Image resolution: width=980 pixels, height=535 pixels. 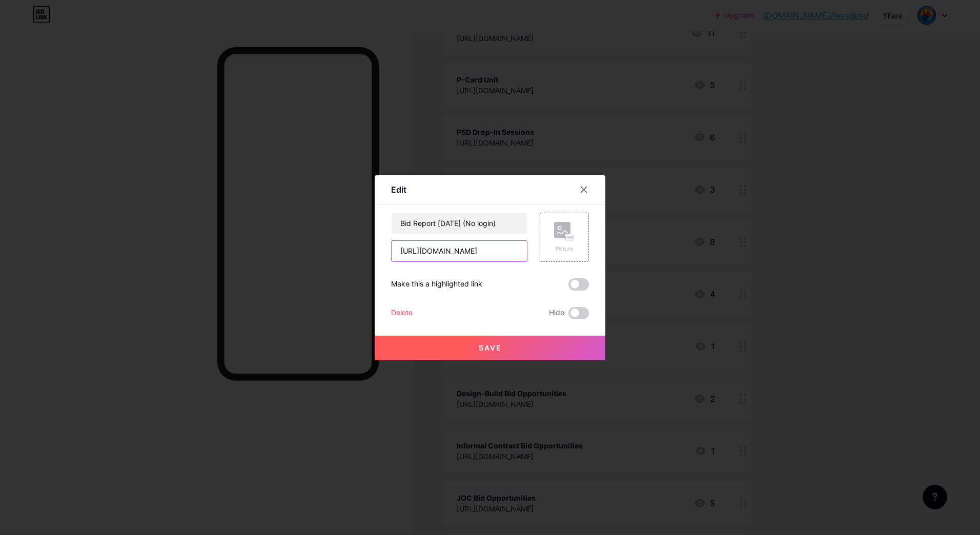 What do you see at coordinates (399, 190) in the screenshot?
I see `div: Edit` at bounding box center [399, 190].